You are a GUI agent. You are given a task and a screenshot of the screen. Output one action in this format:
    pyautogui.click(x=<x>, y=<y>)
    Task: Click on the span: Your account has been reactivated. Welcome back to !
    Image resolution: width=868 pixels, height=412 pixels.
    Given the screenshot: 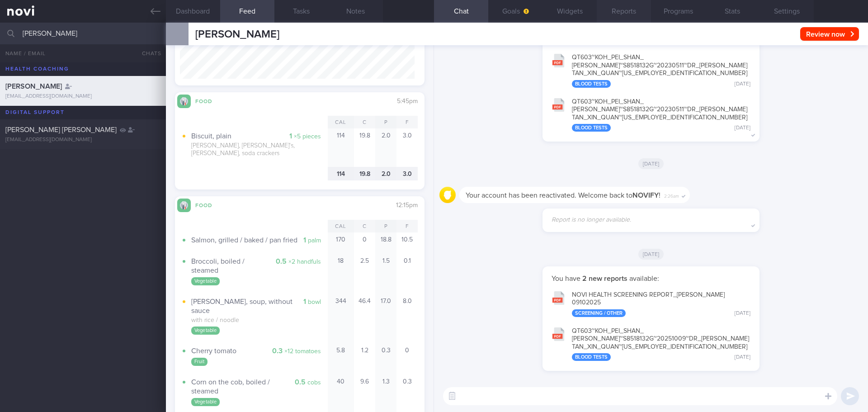 What is the action you would take?
    pyautogui.click(x=563, y=195)
    